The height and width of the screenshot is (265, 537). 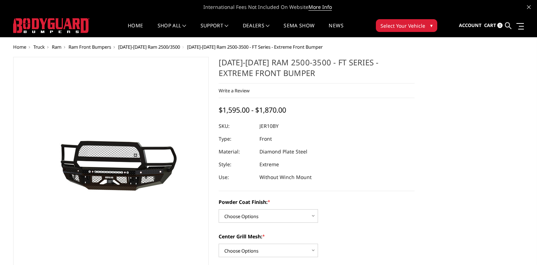 What do you see at coordinates (299, 30) in the screenshot?
I see `a: SEMA Show` at bounding box center [299, 30].